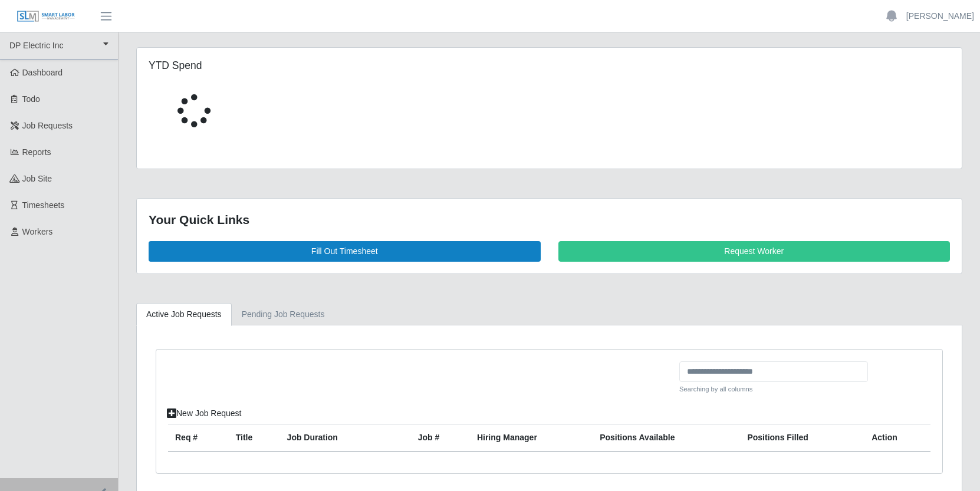  What do you see at coordinates (37, 179) in the screenshot?
I see `span: job site` at bounding box center [37, 179].